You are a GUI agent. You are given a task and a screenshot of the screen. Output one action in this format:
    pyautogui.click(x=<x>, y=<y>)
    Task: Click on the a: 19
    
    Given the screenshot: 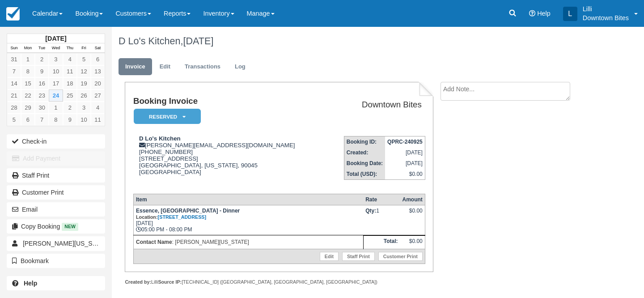 What is the action you would take?
    pyautogui.click(x=83, y=83)
    